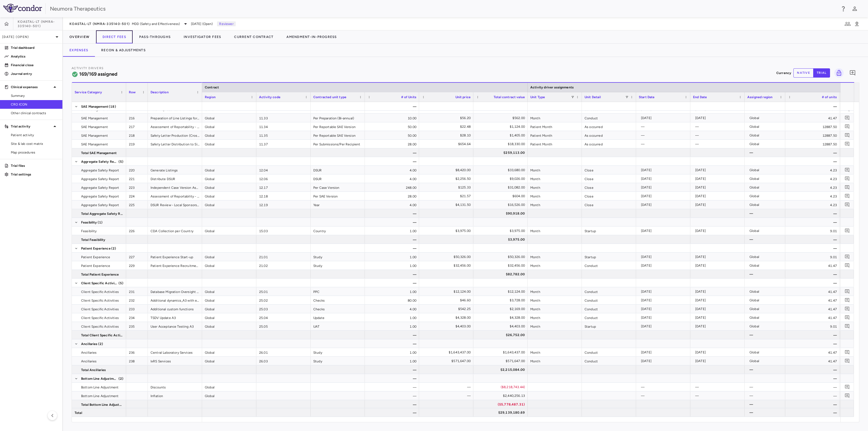 The image size is (868, 431). I want to click on div: IxRS Services, so click(175, 361).